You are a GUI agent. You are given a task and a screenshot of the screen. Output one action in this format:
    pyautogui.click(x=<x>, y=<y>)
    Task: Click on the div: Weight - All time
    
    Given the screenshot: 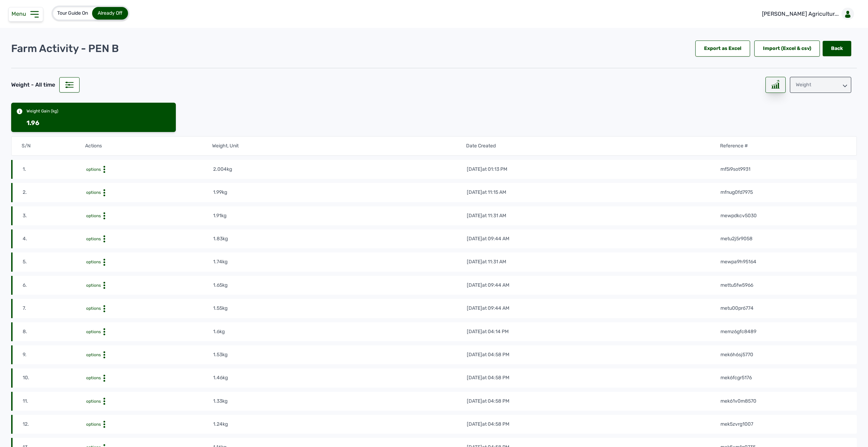 What is the action you would take?
    pyautogui.click(x=33, y=85)
    